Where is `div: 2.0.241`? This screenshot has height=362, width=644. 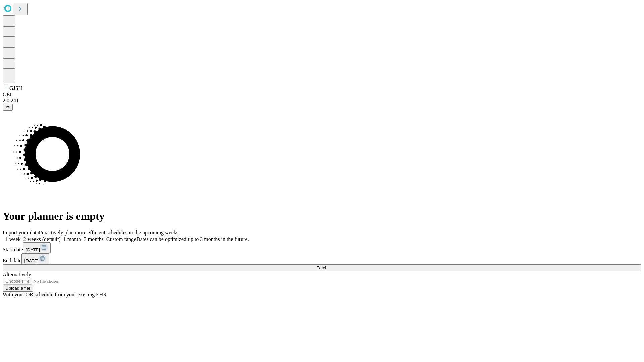
div: 2.0.241 is located at coordinates (322, 101).